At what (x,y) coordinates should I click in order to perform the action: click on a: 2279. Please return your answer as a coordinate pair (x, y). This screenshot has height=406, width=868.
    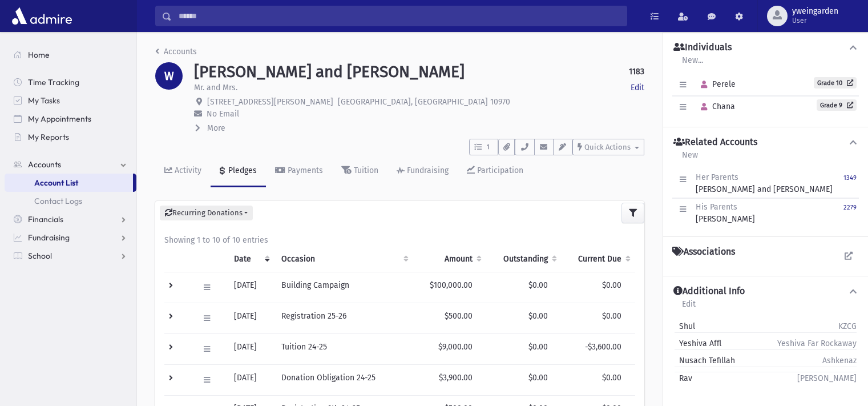
    Looking at the image, I should click on (849, 213).